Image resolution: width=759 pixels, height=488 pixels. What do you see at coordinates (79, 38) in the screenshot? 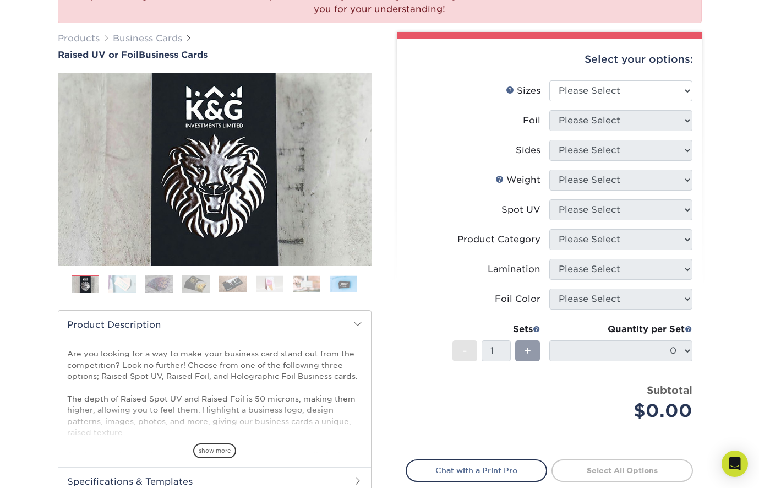
I see `a: Products` at bounding box center [79, 38].